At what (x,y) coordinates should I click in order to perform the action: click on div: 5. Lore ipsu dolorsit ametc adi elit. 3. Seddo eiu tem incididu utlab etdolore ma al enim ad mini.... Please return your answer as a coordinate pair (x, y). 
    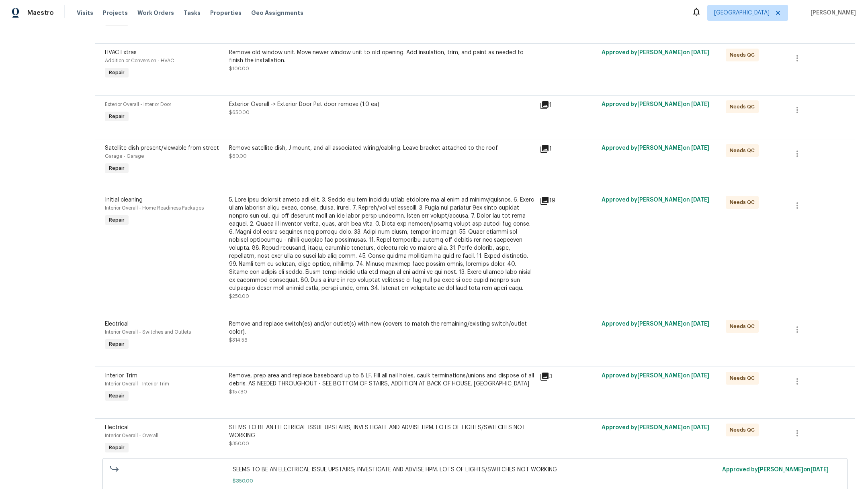
    Looking at the image, I should click on (382, 244).